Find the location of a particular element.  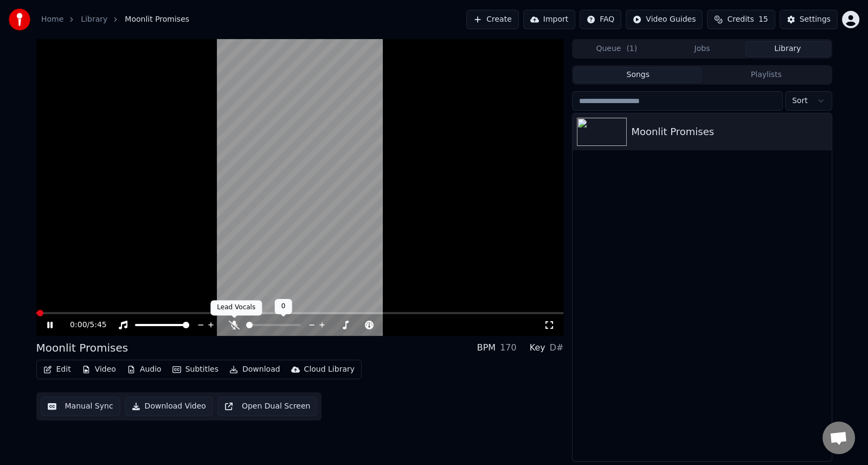

span: 15 is located at coordinates (763, 20).